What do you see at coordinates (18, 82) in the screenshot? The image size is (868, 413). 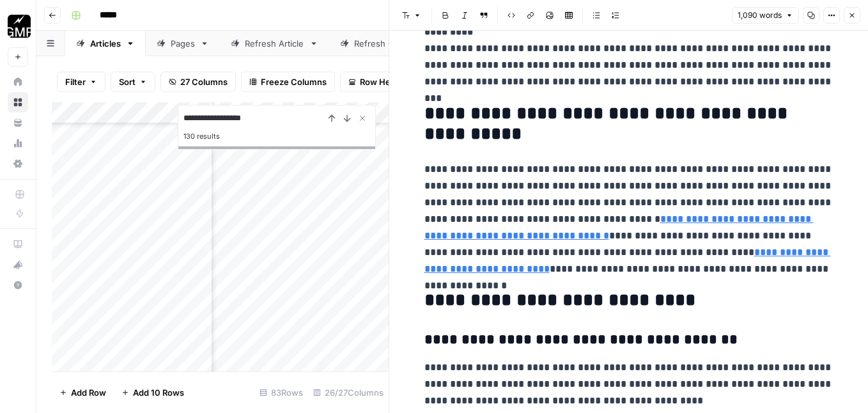 I see `a: Home` at bounding box center [18, 82].